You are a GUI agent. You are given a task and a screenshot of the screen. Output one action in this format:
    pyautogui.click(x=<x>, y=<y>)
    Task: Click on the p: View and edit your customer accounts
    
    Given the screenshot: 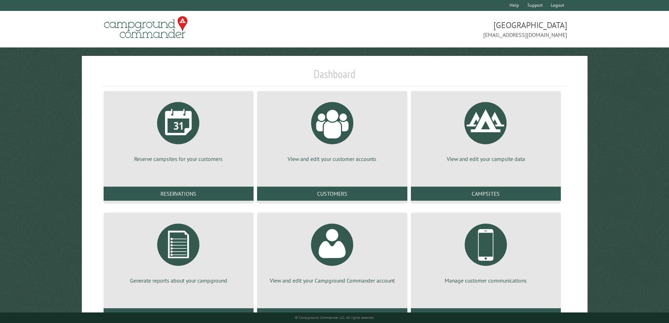 What is the action you would take?
    pyautogui.click(x=332, y=159)
    